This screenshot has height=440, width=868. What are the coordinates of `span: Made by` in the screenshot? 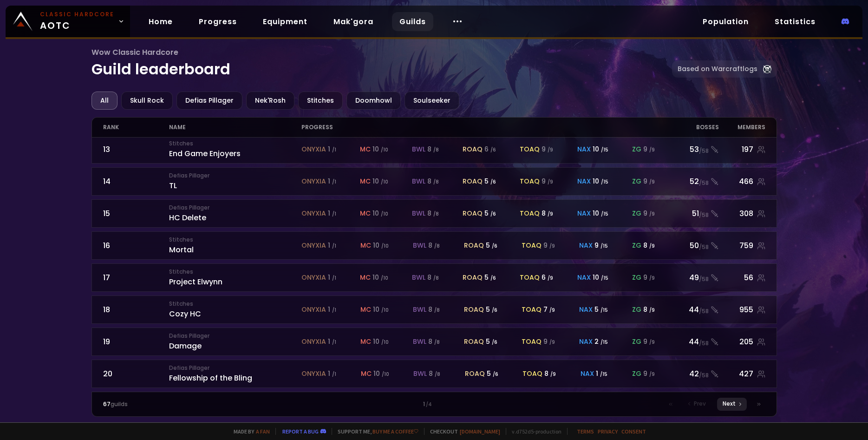 It's located at (249, 431).